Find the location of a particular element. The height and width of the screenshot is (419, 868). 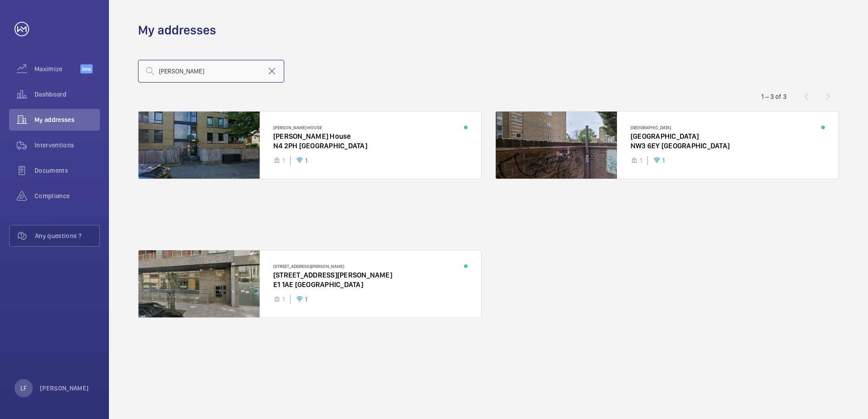

span: Dashboard is located at coordinates (67, 94).